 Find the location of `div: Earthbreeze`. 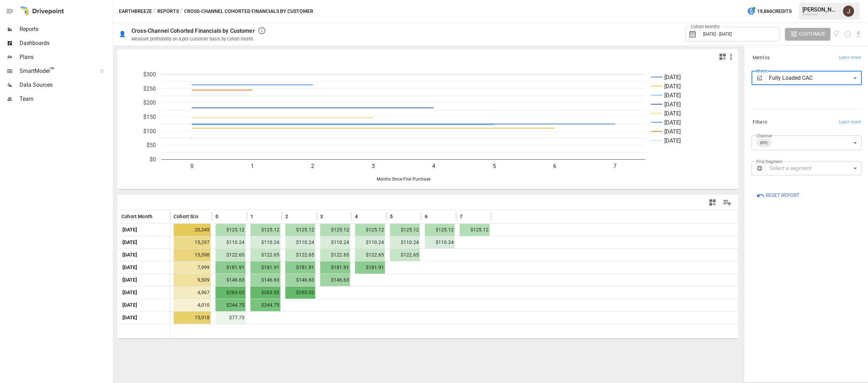

div: Earthbreeze is located at coordinates (820, 14).